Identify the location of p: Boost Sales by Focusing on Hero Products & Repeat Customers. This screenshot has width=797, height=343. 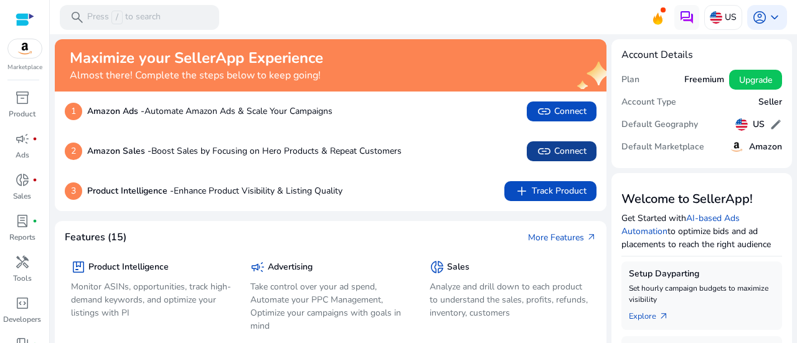
(244, 151).